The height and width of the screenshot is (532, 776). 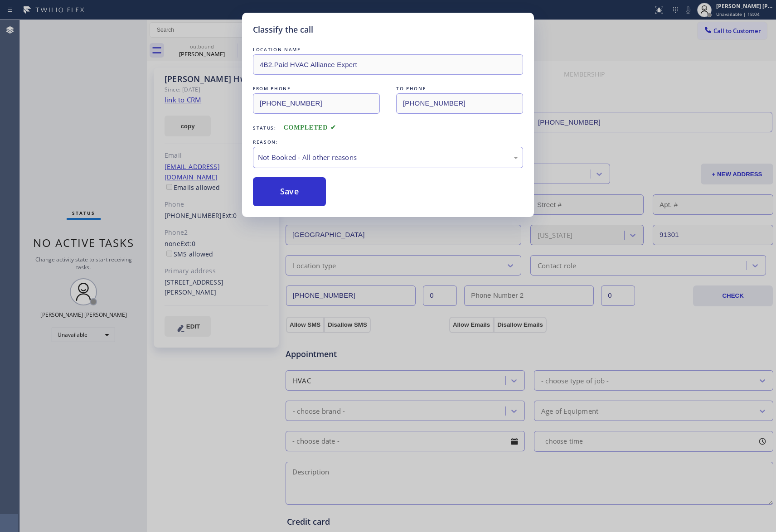 What do you see at coordinates (388, 49) in the screenshot?
I see `div: LOCATION NAME` at bounding box center [388, 49].